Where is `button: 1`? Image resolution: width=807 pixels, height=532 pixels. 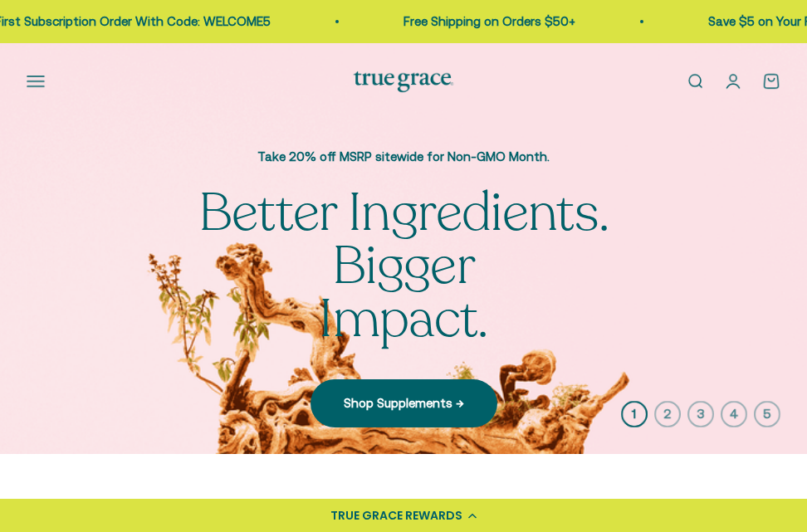
button: 1 is located at coordinates (634, 415).